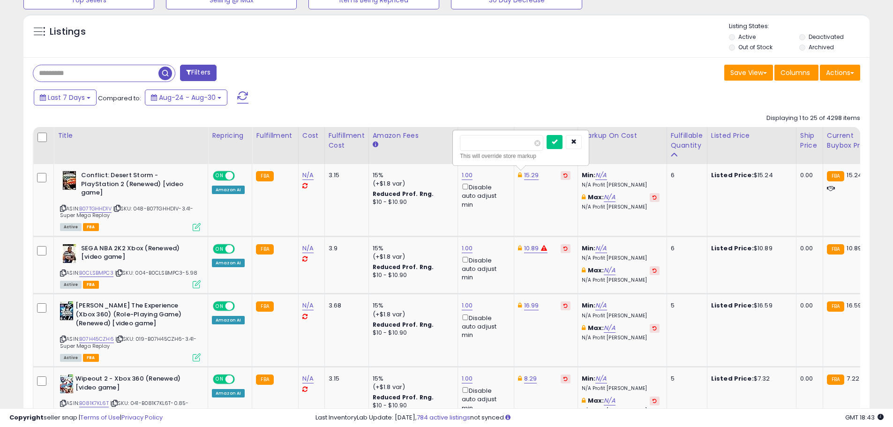 The width and height of the screenshot is (893, 427). I want to click on div: 0.00, so click(808, 306).